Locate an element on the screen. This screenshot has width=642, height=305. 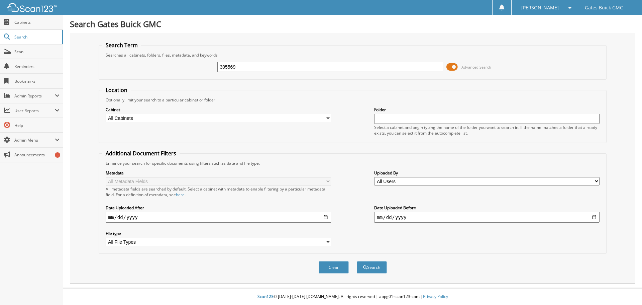
label: Date Uploaded After is located at coordinates (218, 207).